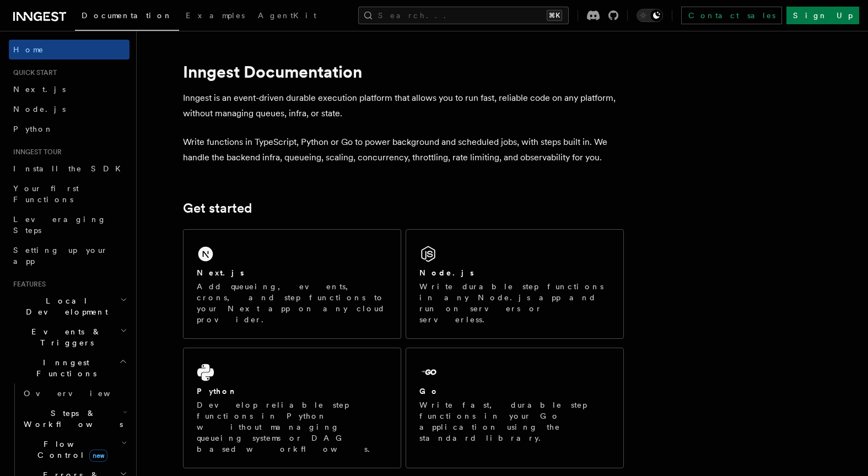 The height and width of the screenshot is (476, 868). I want to click on button: Toggle dark mode, so click(650, 15).